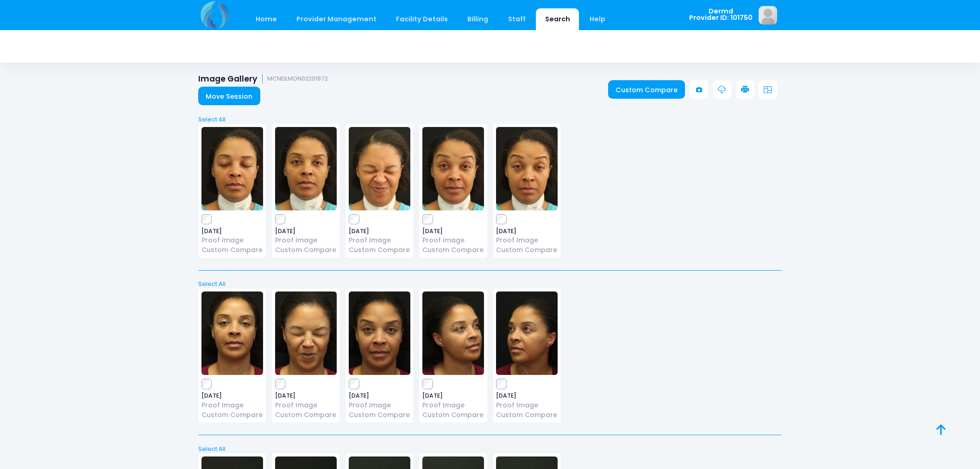  What do you see at coordinates (422, 19) in the screenshot?
I see `a: Facility Details` at bounding box center [422, 19].